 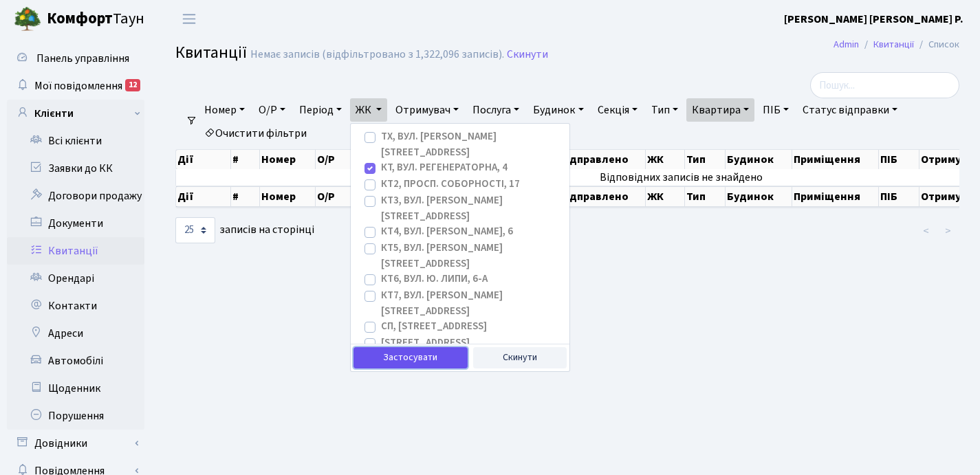 What do you see at coordinates (244, 230) in the screenshot?
I see `label: записів на сторінці` at bounding box center [244, 230].